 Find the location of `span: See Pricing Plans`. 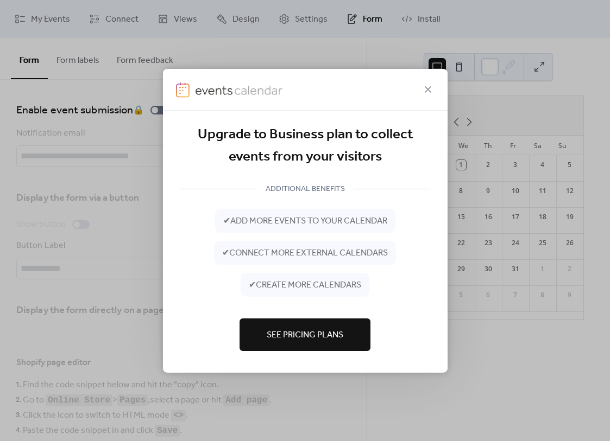

span: See Pricing Plans is located at coordinates (305, 336).